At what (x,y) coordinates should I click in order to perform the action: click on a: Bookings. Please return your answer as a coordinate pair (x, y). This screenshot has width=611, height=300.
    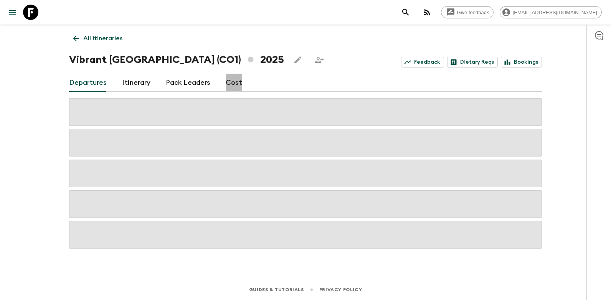
    Looking at the image, I should click on (521, 62).